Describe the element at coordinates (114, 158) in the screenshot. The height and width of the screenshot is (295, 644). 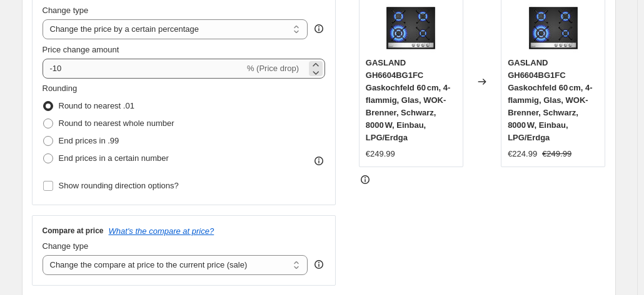
I see `span: End prices in a certain number` at that location.